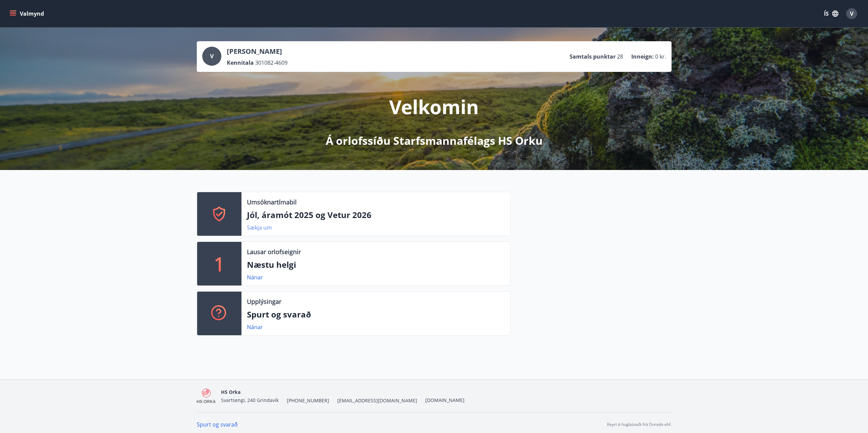  Describe the element at coordinates (434, 107) in the screenshot. I see `p: Velkomin` at that location.